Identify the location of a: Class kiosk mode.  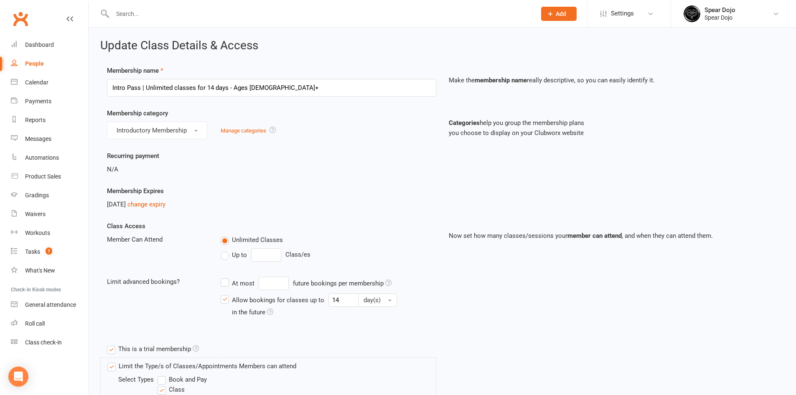
(49, 342).